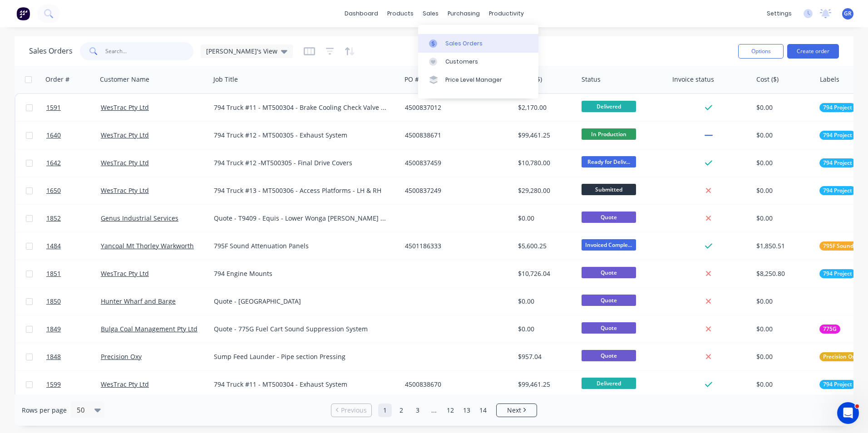  What do you see at coordinates (609, 189) in the screenshot?
I see `span: Submitted` at bounding box center [609, 189].